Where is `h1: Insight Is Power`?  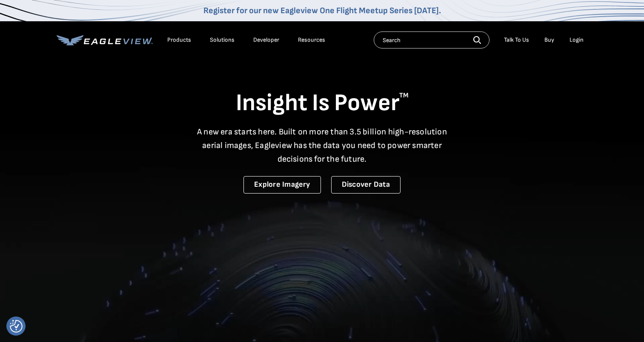 h1: Insight Is Power is located at coordinates (322, 103).